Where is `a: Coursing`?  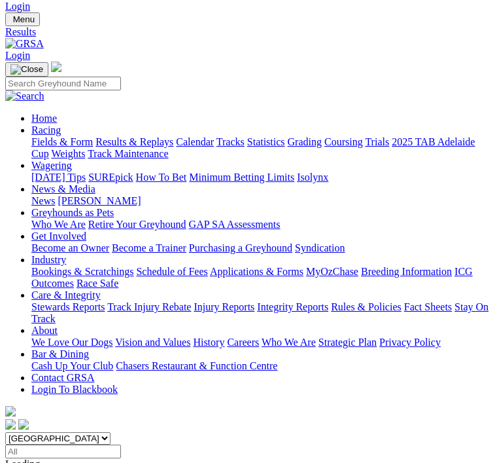
a: Coursing is located at coordinates (344, 141).